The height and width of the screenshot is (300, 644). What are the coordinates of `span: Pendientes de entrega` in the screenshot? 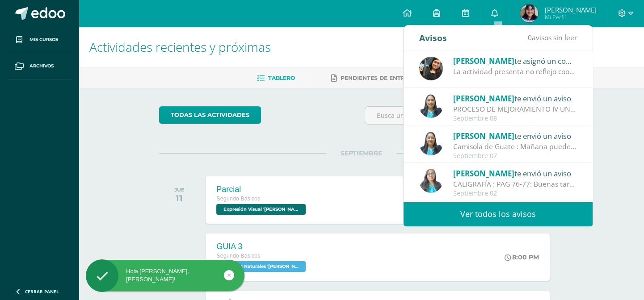 It's located at (379, 78).